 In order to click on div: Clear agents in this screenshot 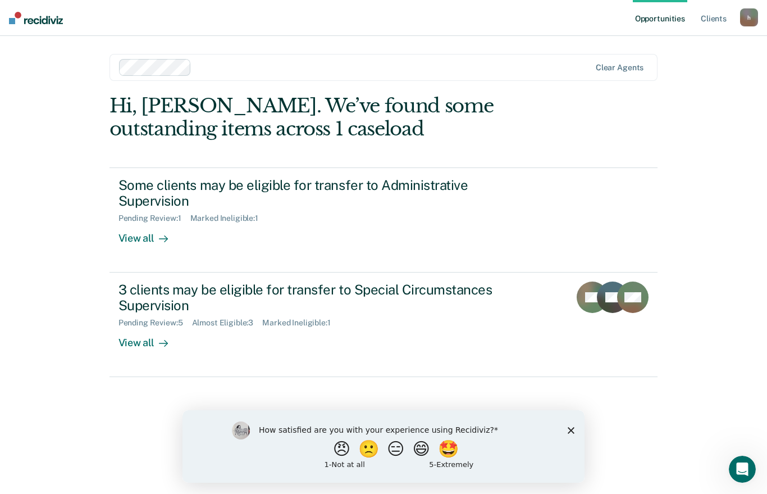, I will do `click(620, 67)`.